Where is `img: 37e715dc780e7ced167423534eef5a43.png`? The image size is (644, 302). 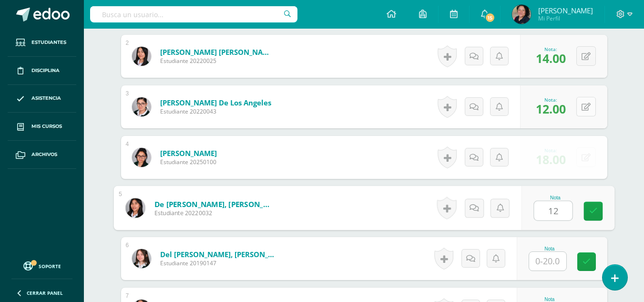 img: 37e715dc780e7ced167423534eef5a43.png is located at coordinates (142, 106).